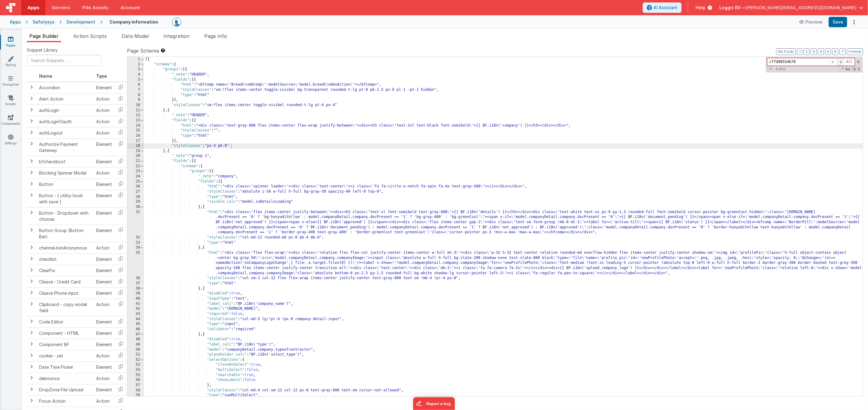 This screenshot has height=410, width=868. Describe the element at coordinates (65, 259) in the screenshot. I see `td: checklist` at that location.